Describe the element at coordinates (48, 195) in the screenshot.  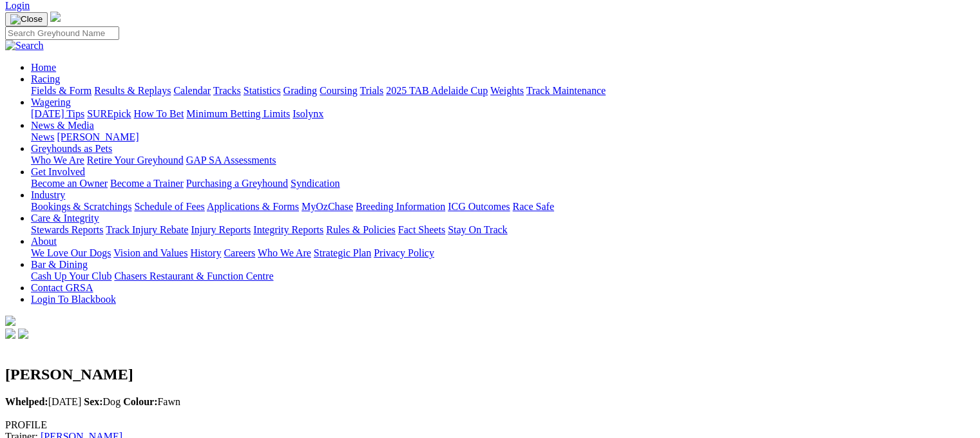
I see `a: Industry` at that location.